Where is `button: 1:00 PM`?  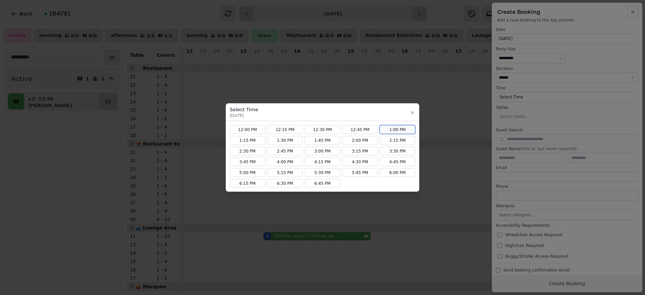 button: 1:00 PM is located at coordinates (397, 130).